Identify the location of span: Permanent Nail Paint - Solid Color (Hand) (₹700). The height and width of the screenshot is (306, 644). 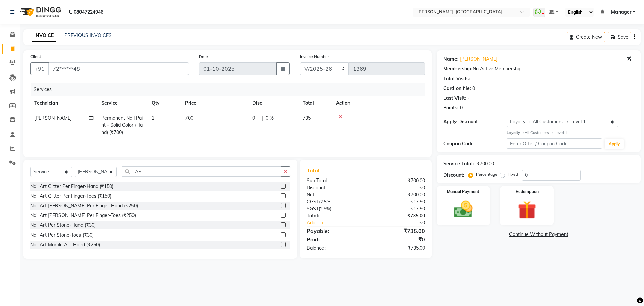
(122, 125).